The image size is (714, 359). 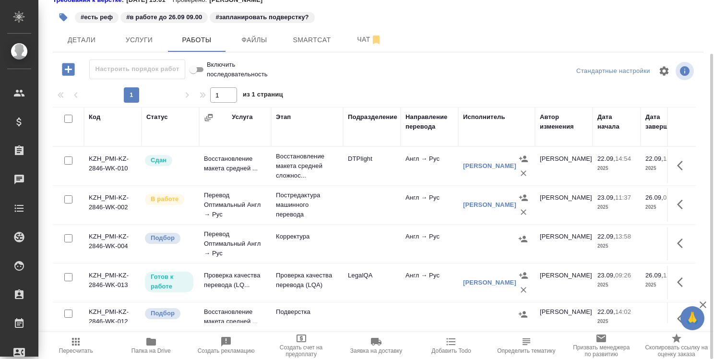 What do you see at coordinates (139, 40) in the screenshot?
I see `span: Услуги` at bounding box center [139, 40].